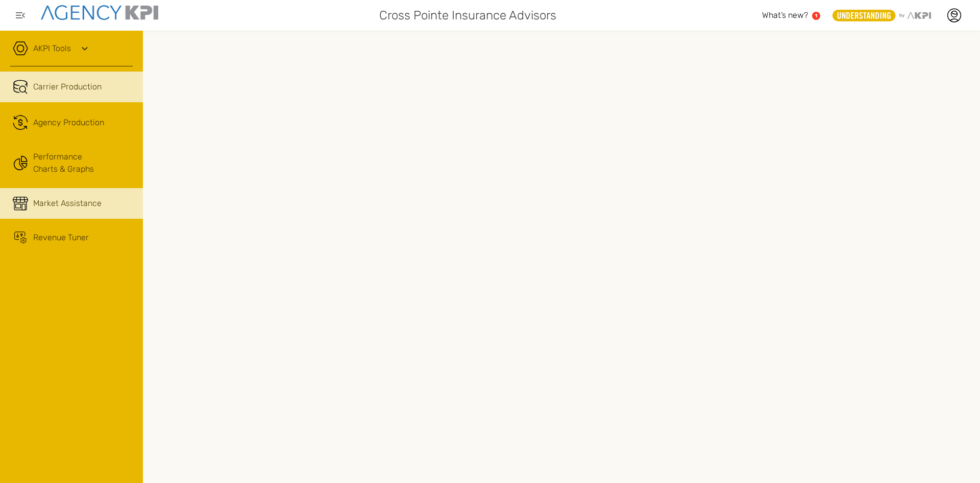 The height and width of the screenshot is (483, 980). Describe the element at coordinates (99, 12) in the screenshot. I see `img: agencykpi-logo-550x69-2d9e3fa8.png` at that location.